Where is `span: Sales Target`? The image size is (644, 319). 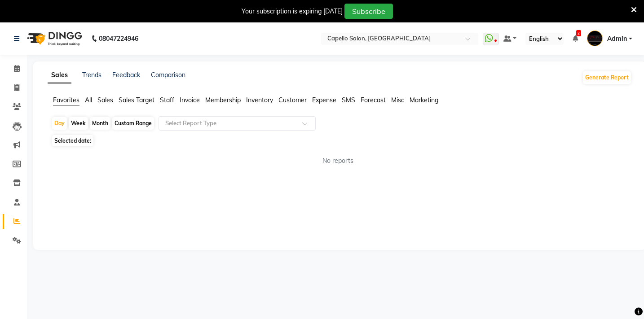
span: Sales Target is located at coordinates (137, 100).